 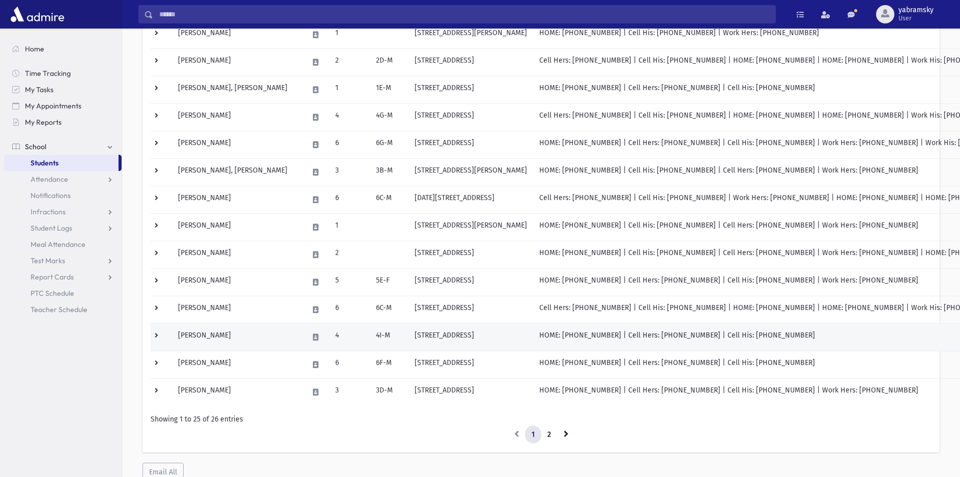 I want to click on span: Students, so click(x=44, y=163).